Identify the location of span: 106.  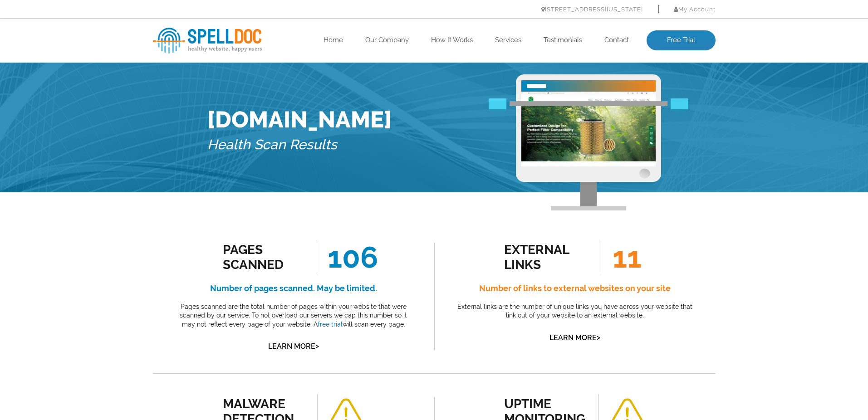
(347, 257).